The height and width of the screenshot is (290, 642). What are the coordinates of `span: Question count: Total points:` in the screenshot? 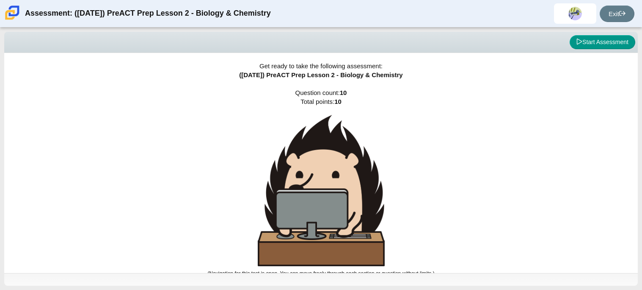 It's located at (321, 182).